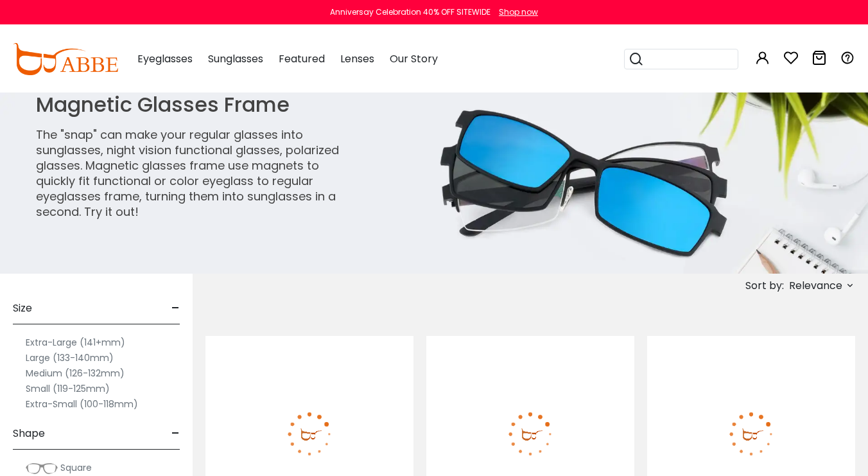 The image size is (868, 476). What do you see at coordinates (518, 13) in the screenshot?
I see `div: Shop now` at bounding box center [518, 13].